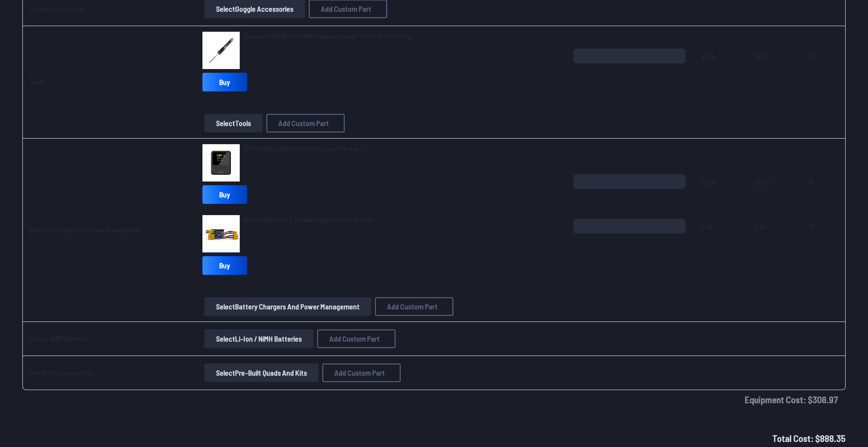 The width and height of the screenshot is (868, 447). I want to click on a: SelectTools, so click(233, 123).